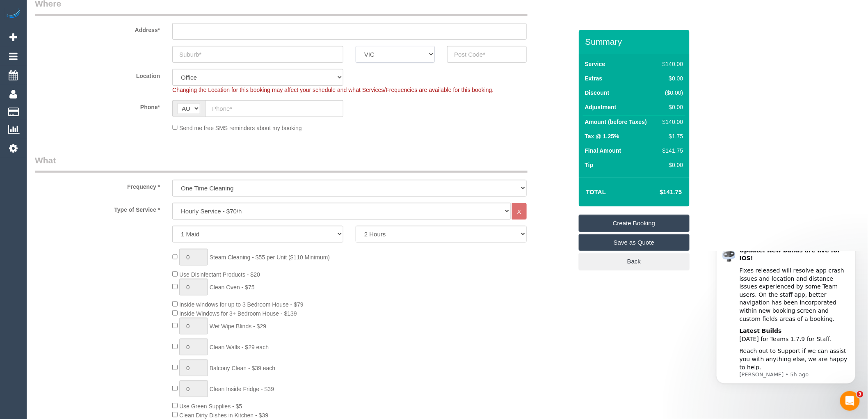 This screenshot has width=868, height=419. Describe the element at coordinates (596, 191) in the screenshot. I see `strong: Total` at that location.